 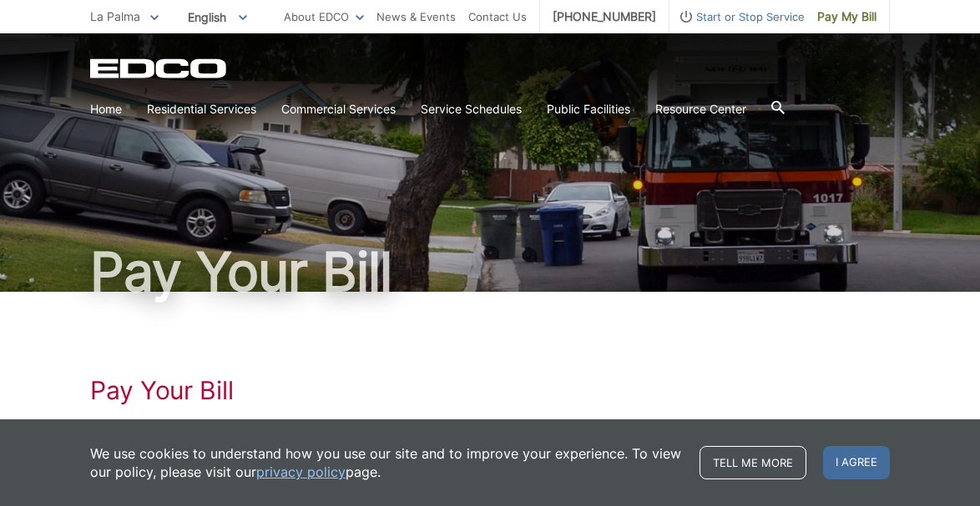 What do you see at coordinates (106, 109) in the screenshot?
I see `a: Home` at bounding box center [106, 109].